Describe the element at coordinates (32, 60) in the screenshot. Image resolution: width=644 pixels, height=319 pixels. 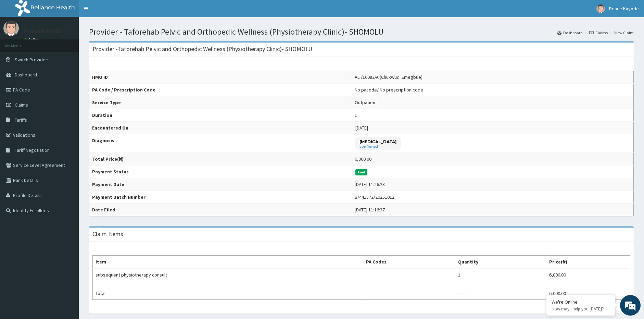
I see `span: Switch Providers` at that location.